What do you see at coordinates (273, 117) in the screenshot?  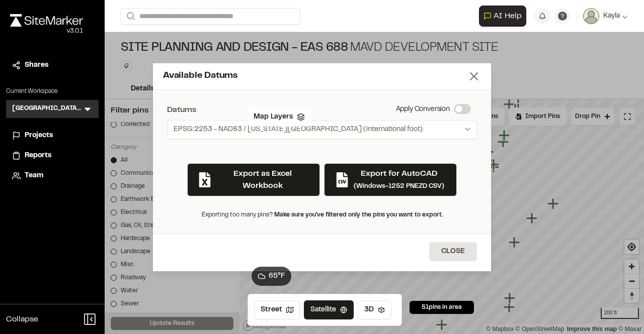 I see `span: Map Layers` at bounding box center [273, 117].